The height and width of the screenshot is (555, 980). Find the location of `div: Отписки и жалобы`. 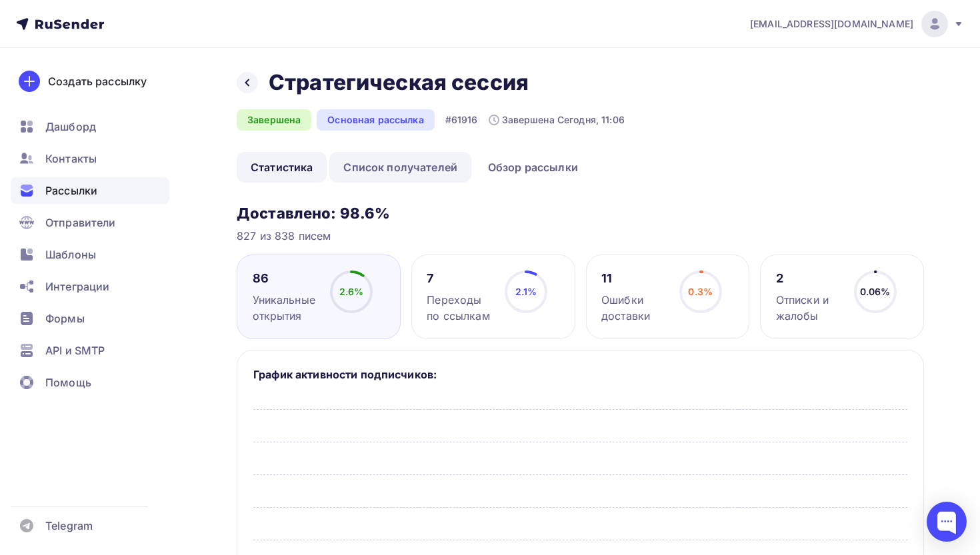

div: Отписки и жалобы is located at coordinates (809, 308).